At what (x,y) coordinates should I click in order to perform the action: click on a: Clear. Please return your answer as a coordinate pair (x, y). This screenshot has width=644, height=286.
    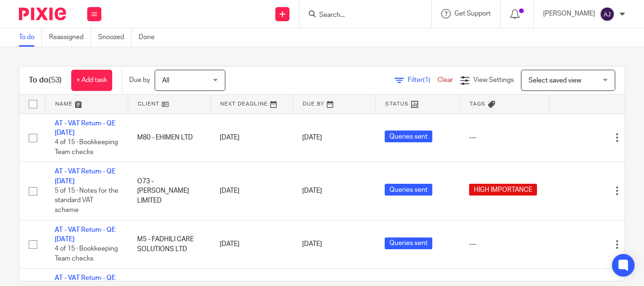
    Looking at the image, I should click on (445, 80).